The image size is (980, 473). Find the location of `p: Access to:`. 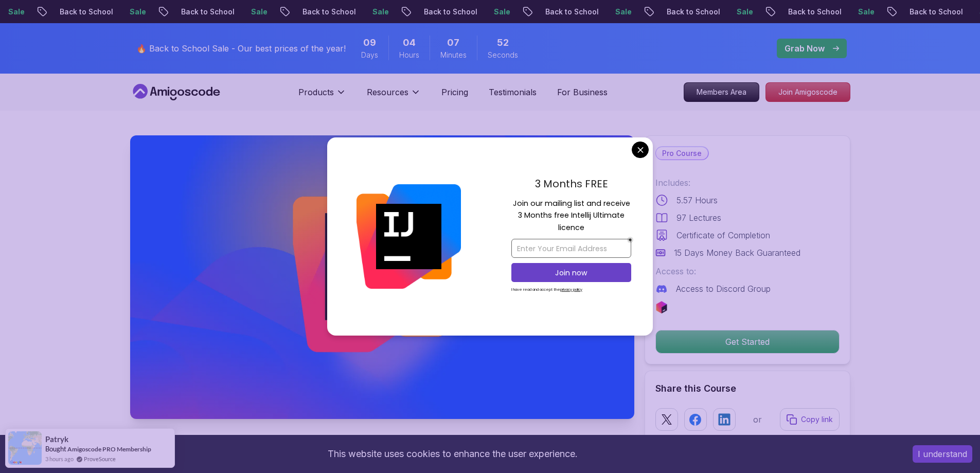

p: Access to: is located at coordinates (748, 271).